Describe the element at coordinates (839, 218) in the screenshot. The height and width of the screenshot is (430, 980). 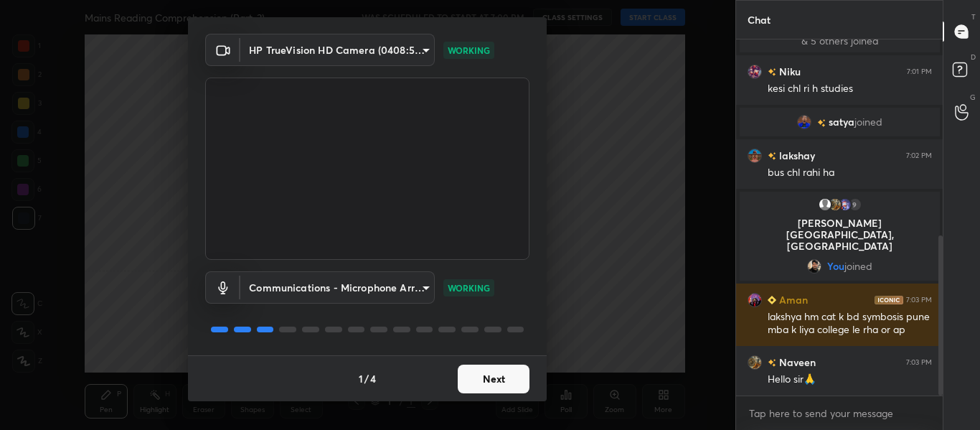
I see `div: grid` at that location.